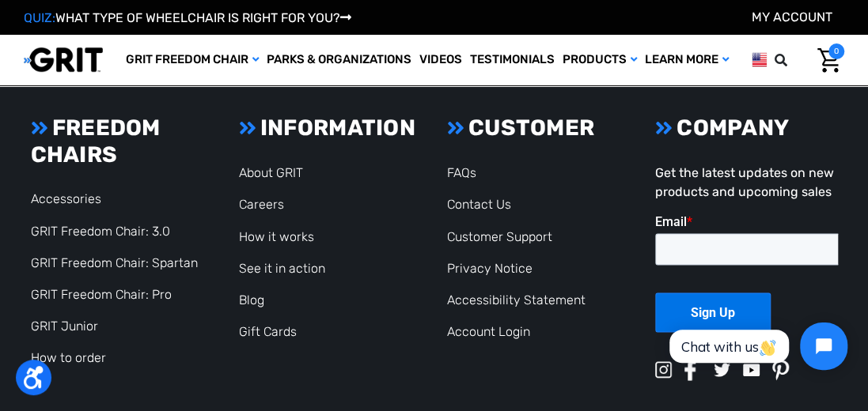 The width and height of the screenshot is (868, 411). I want to click on img: instagram, so click(663, 369).